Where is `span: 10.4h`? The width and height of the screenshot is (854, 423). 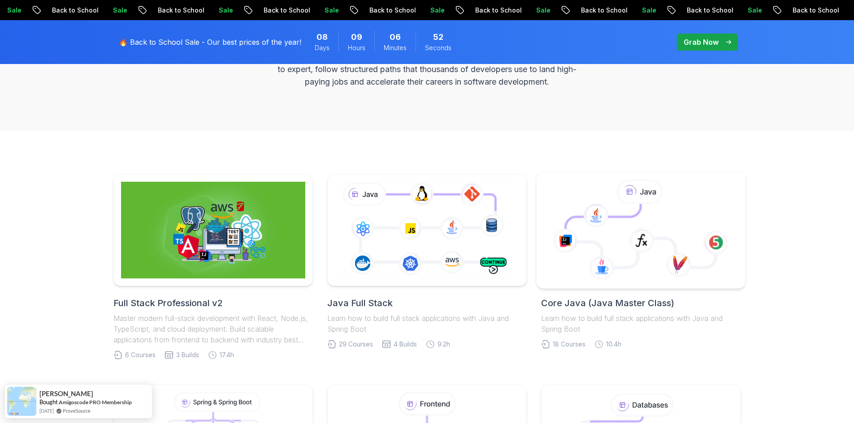
span: 10.4h is located at coordinates (613, 345).